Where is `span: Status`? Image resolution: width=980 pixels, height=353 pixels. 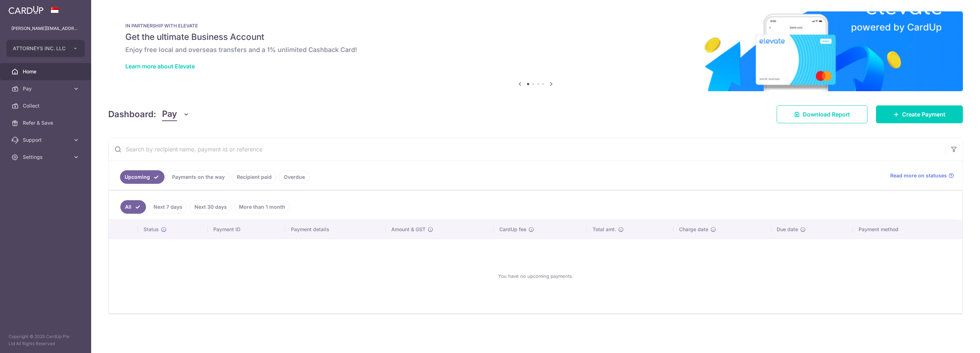 span: Status is located at coordinates (151, 230).